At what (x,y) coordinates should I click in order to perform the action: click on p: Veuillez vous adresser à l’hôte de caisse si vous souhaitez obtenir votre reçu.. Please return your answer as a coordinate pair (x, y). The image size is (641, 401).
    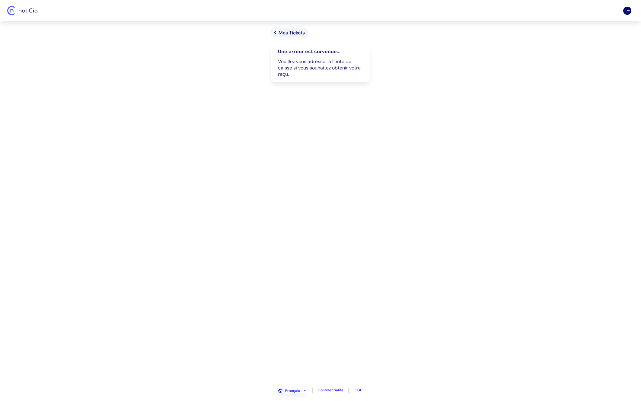
    Looking at the image, I should click on (320, 68).